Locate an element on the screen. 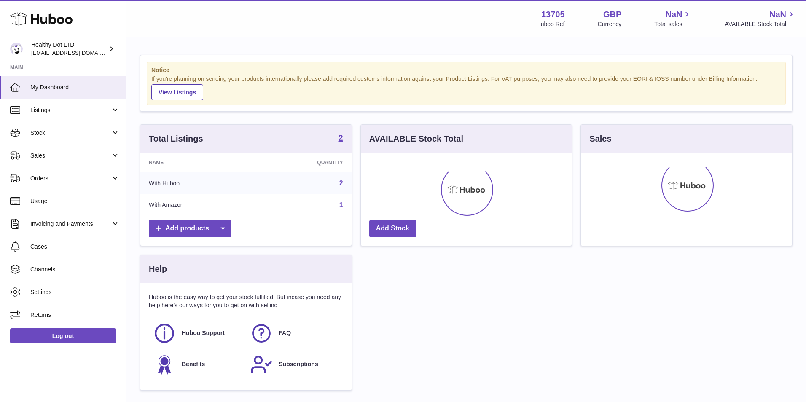 This screenshot has height=402, width=806. strong: Notice is located at coordinates (466, 70).